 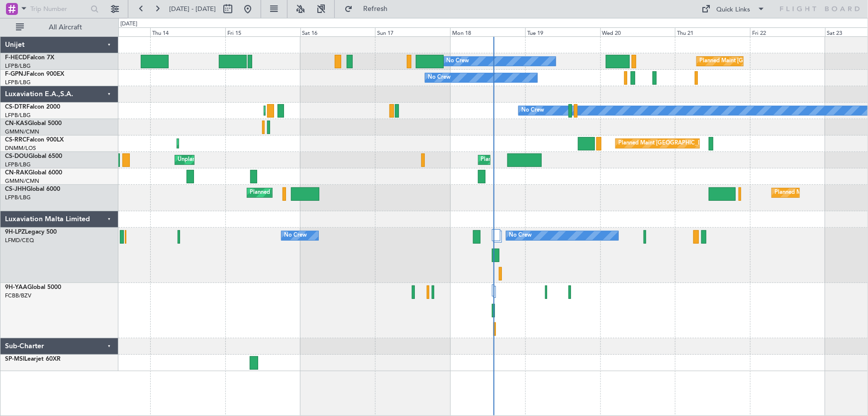 What do you see at coordinates (33, 359) in the screenshot?
I see `a: SP-MSILearjet 60XR` at bounding box center [33, 359].